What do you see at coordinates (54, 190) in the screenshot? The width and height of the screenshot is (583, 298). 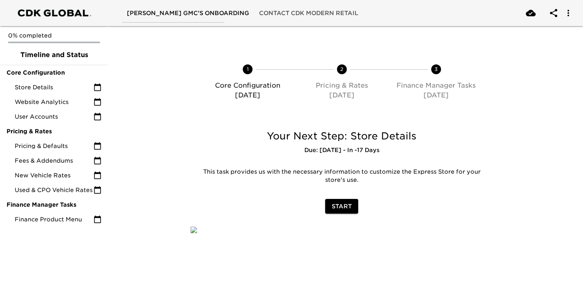 I see `span: Used & CPO Vehicle Rates` at bounding box center [54, 190].